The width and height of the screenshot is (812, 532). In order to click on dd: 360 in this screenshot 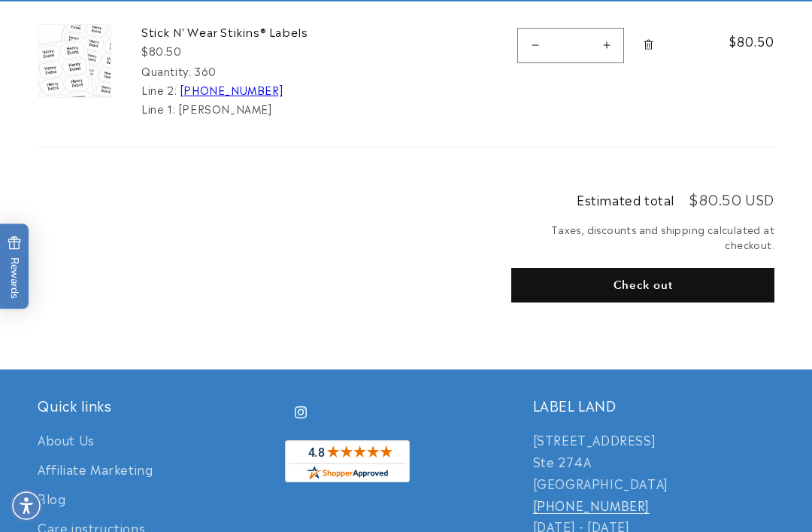, I will do `click(205, 71)`.